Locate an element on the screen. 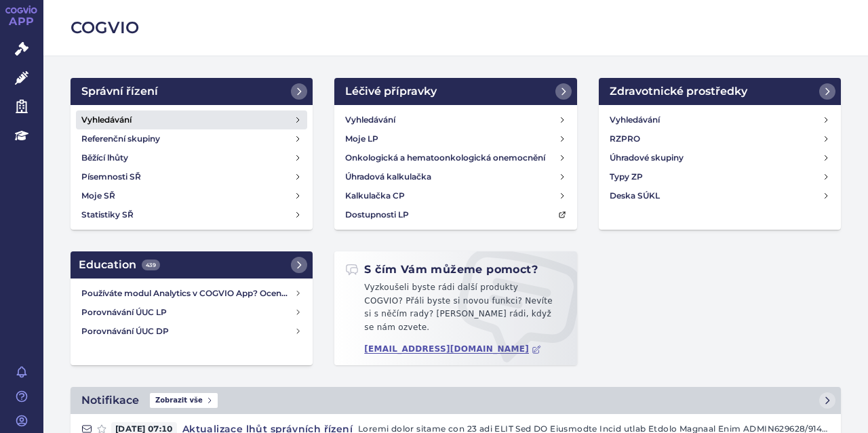  h2: Správní řízení is located at coordinates (119, 91).